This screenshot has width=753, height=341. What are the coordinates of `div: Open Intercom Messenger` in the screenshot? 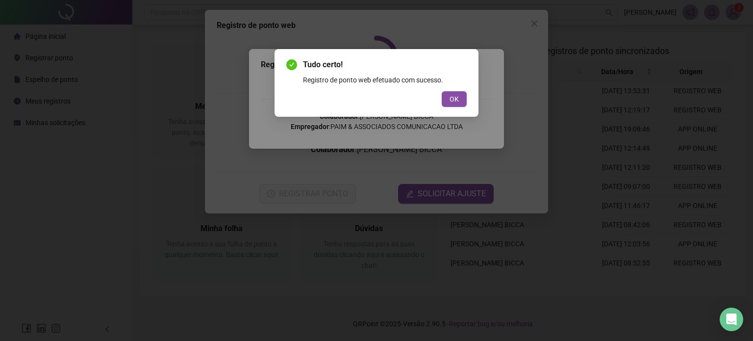 It's located at (732, 319).